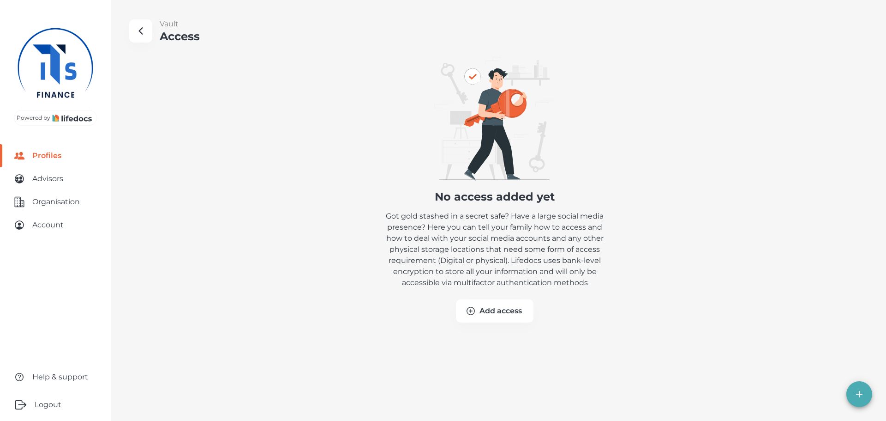  I want to click on p: Got gold stashed in a secret safe? Have a large social media presence? Here you can tell your fam..., so click(495, 249).